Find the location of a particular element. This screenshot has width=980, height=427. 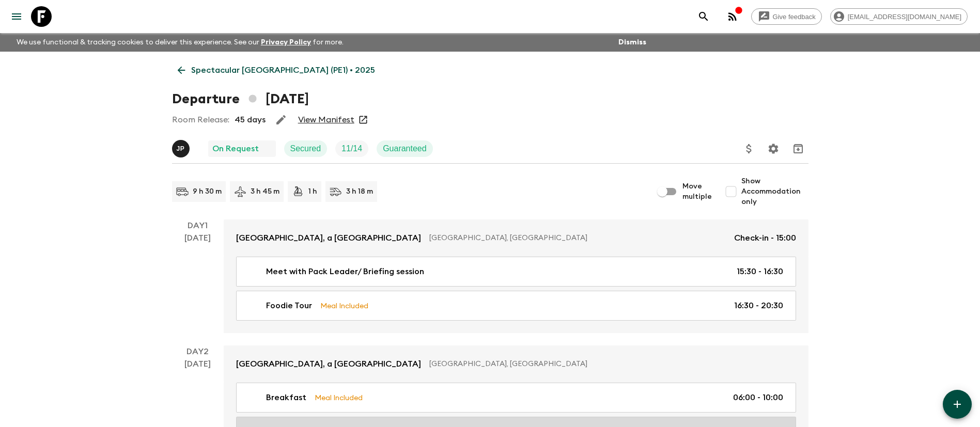

button: JP is located at coordinates (182, 149).